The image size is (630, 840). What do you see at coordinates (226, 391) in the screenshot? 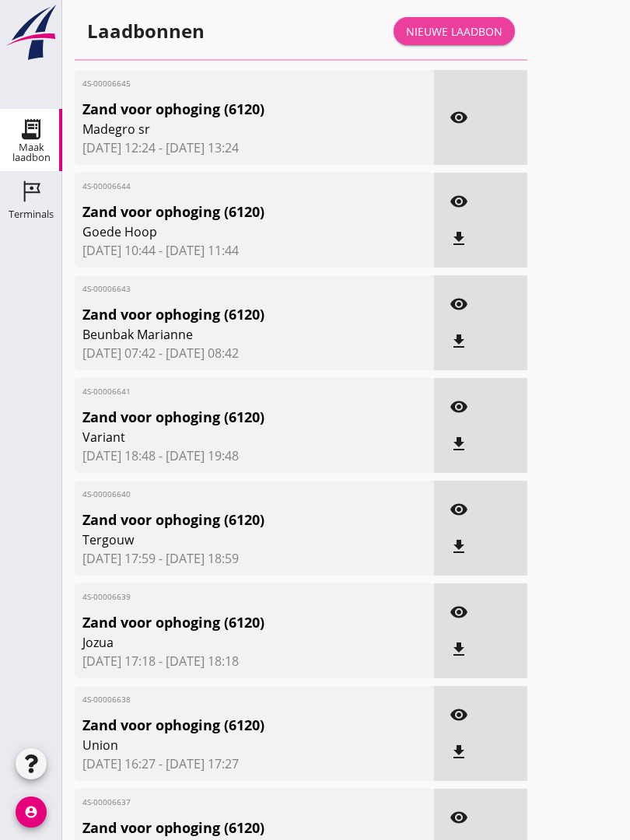
I see `span: 4S-00006641` at bounding box center [226, 391].